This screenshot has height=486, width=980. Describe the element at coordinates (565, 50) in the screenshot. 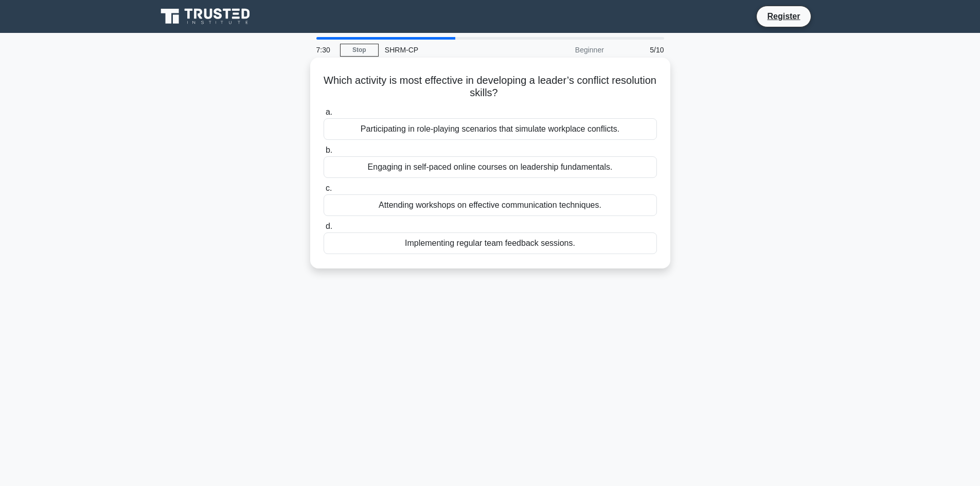

I see `div: Beginner` at that location.